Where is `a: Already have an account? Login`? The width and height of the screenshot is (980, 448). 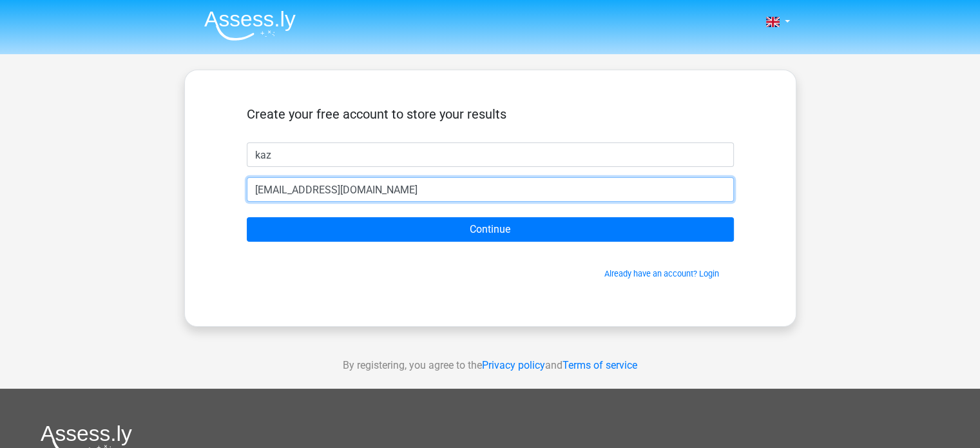 a: Already have an account? Login is located at coordinates (662, 273).